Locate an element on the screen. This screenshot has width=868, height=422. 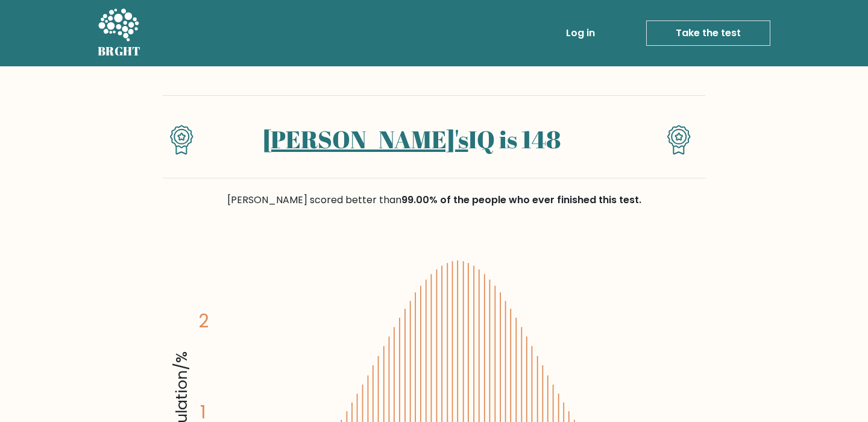
a: BRGHT is located at coordinates (119, 33).